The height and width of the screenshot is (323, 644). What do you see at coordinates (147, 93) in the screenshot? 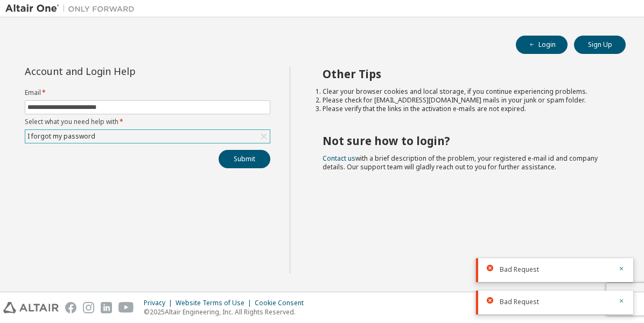
I see `label: Email` at bounding box center [147, 93].